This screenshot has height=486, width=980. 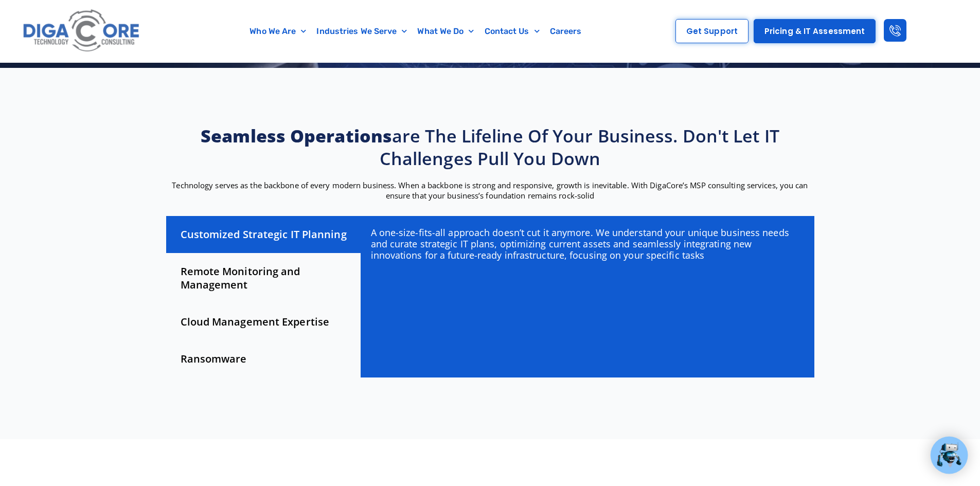 I want to click on div: Customized Strategic IT Planning, so click(x=263, y=234).